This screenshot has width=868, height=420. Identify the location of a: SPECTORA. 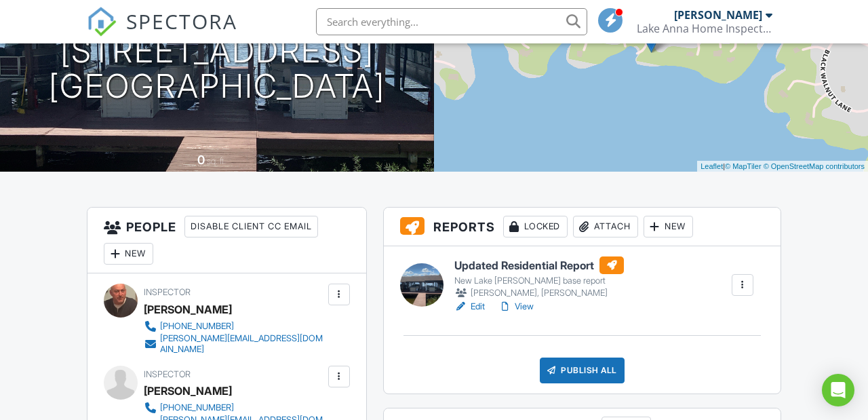
(162, 33).